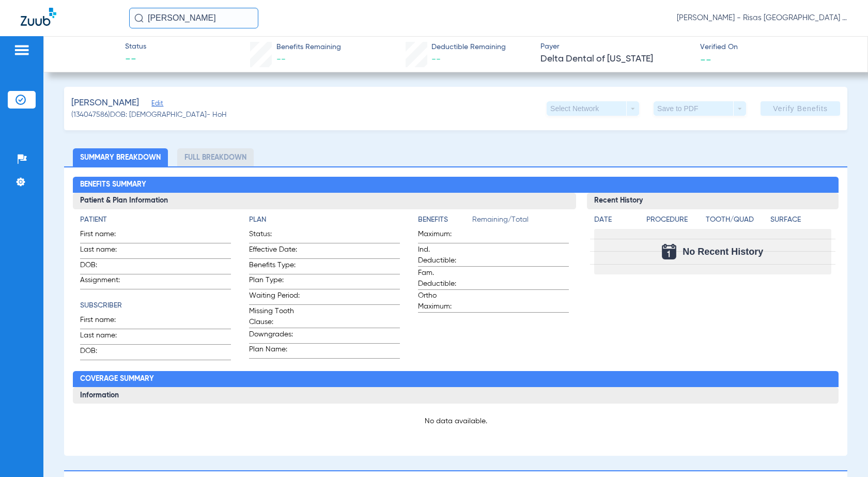 This screenshot has height=477, width=868. Describe the element at coordinates (801, 222) in the screenshot. I see `app-breakdown-title: Surface` at that location.